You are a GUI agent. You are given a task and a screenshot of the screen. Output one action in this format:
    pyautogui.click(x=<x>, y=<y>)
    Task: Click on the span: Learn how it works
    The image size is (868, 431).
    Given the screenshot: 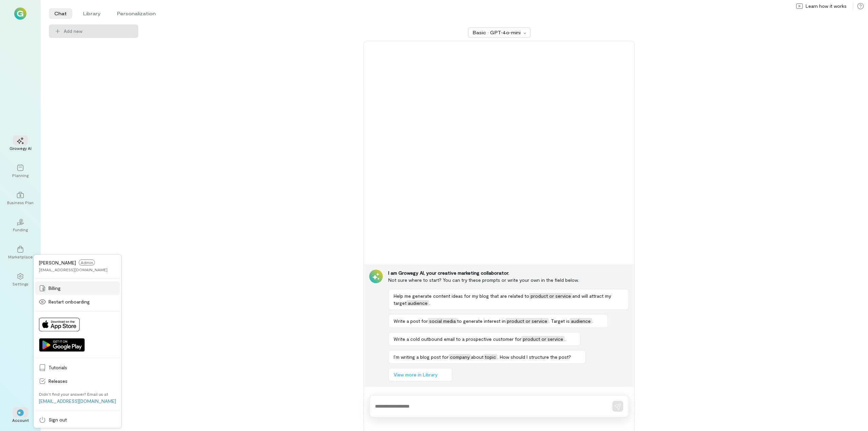 What is the action you would take?
    pyautogui.click(x=826, y=6)
    